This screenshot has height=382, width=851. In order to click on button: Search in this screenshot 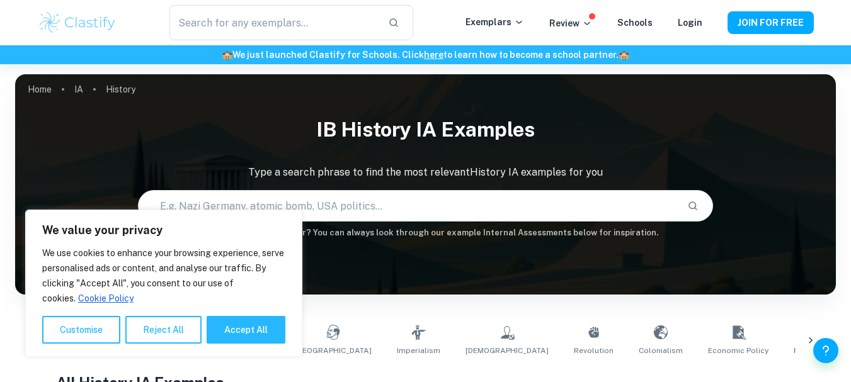, I will do `click(693, 206)`.